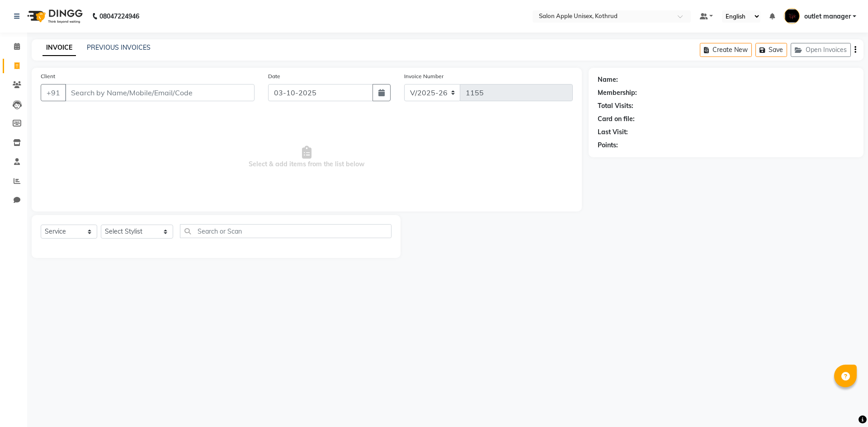 The height and width of the screenshot is (427, 868). What do you see at coordinates (274, 77) in the screenshot?
I see `label: Date` at bounding box center [274, 77].